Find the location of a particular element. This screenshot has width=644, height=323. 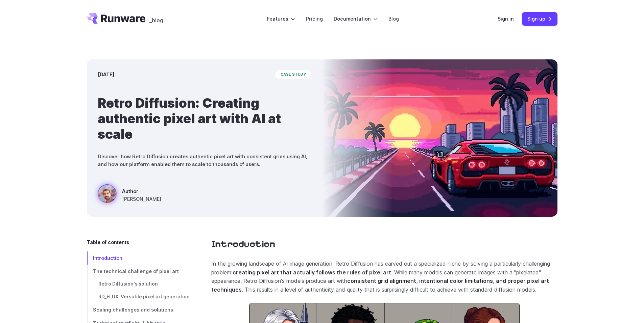

a: Go to / is located at coordinates (117, 19).